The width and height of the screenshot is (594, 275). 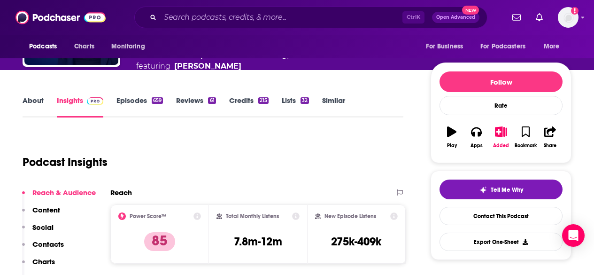 I want to click on div: 61, so click(x=212, y=101).